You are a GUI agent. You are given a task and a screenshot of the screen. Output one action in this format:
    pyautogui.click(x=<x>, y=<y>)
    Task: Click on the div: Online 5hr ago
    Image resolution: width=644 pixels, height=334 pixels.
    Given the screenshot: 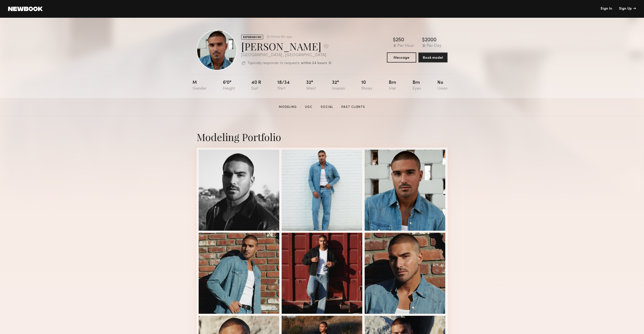 What is the action you would take?
    pyautogui.click(x=282, y=37)
    